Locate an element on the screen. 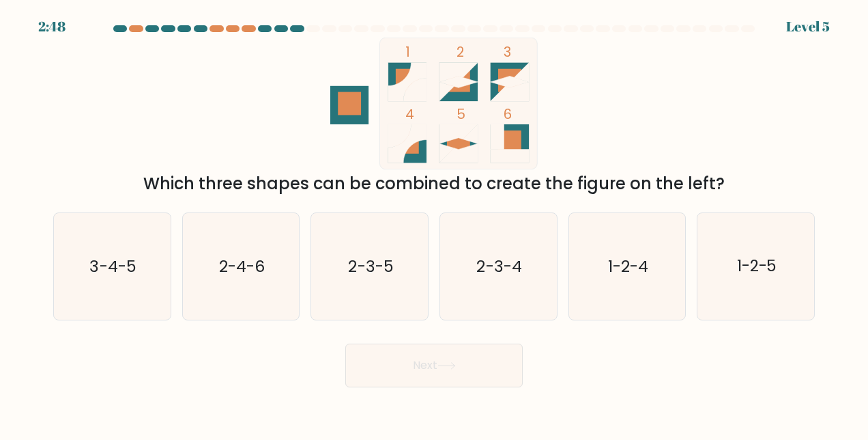  text: 3-4-5 is located at coordinates (113, 267).